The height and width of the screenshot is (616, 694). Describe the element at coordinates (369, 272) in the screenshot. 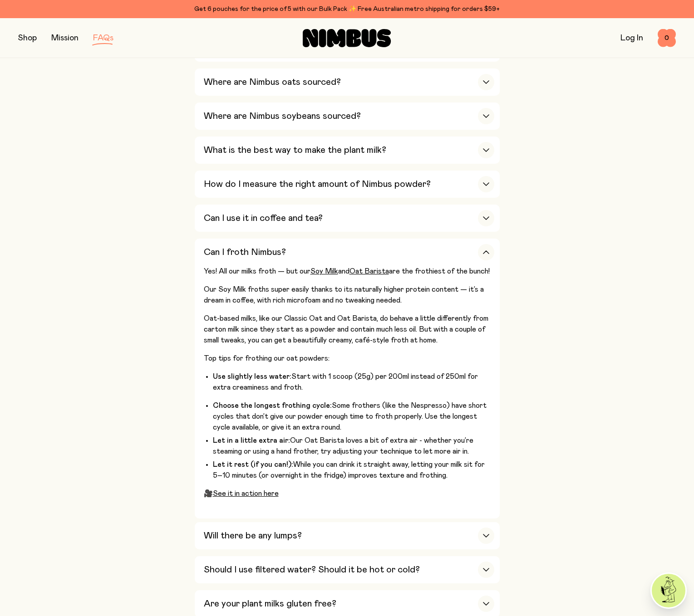

I see `a: Oat Barista` at that location.